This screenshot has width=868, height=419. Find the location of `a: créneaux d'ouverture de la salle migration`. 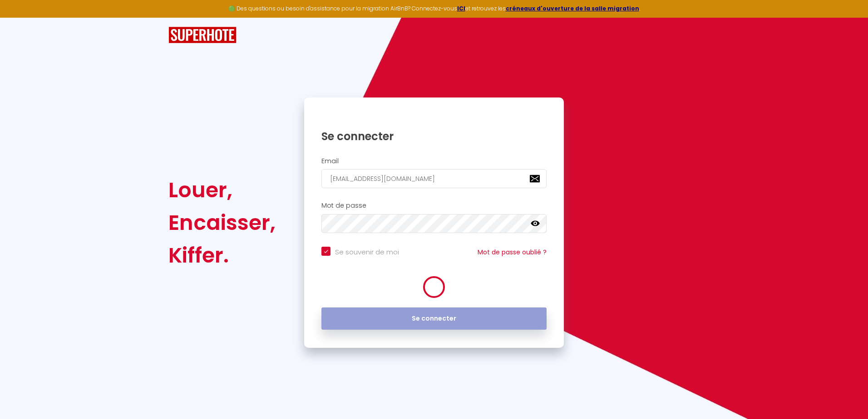

a: créneaux d'ouverture de la salle migration is located at coordinates (572, 8).